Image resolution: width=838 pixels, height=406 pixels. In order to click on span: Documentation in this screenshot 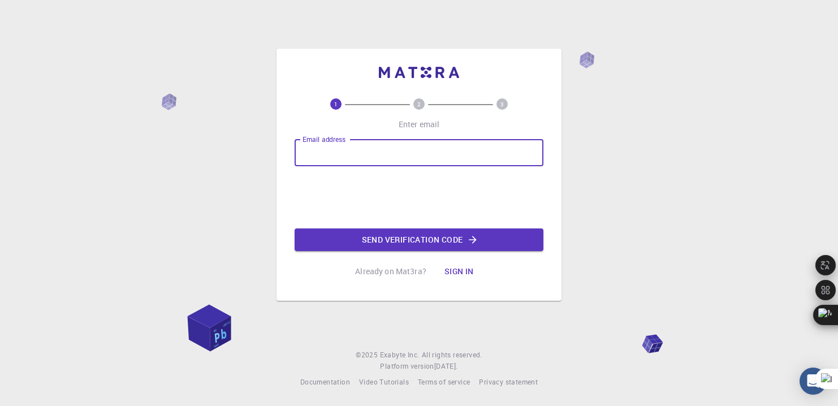, I will do `click(325, 382)`.